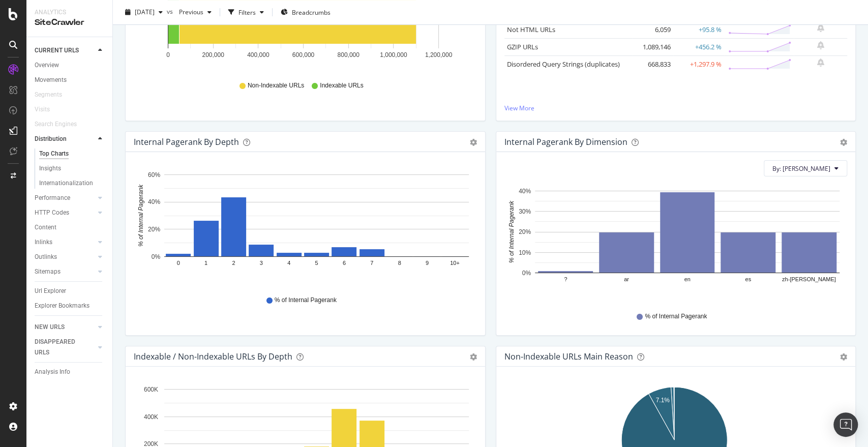  Describe the element at coordinates (70, 228) in the screenshot. I see `a: Content` at that location.